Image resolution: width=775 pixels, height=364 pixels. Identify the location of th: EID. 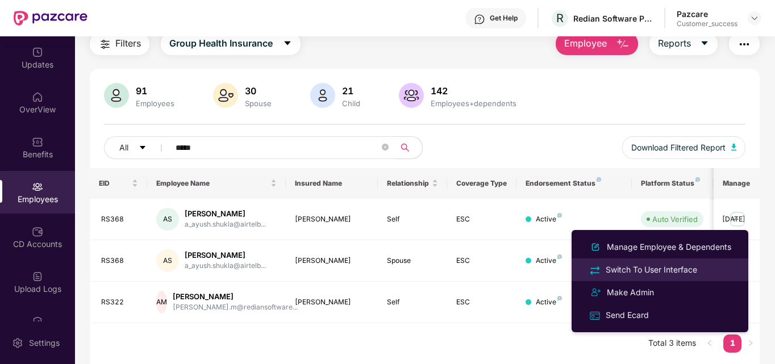
(119, 183).